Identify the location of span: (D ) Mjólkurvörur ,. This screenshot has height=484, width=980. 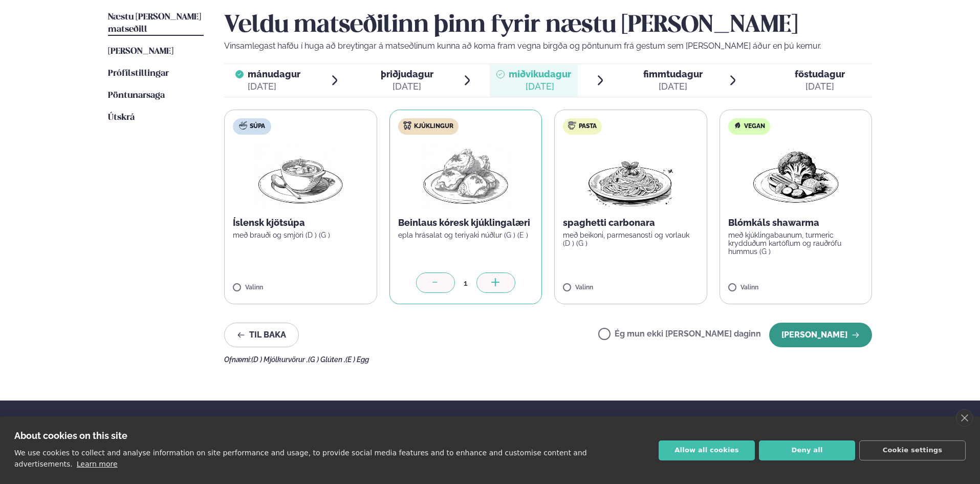
(279, 360).